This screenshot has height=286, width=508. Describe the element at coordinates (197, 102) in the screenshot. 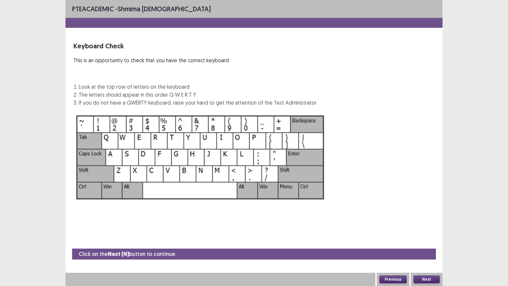

I see `li: If you do not have a QWERTY keyboard, raise your hand to get the attention of the Test Administrator` at that location.